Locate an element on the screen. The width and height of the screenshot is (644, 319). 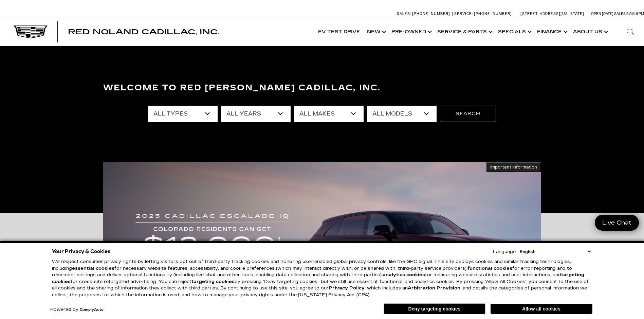
a: Privacy Policy is located at coordinates (347, 289).